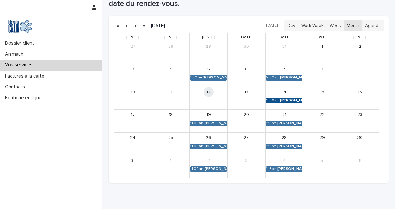 The width and height of the screenshot is (395, 209). Describe the element at coordinates (246, 138) in the screenshot. I see `a: August 27, 2025` at that location.